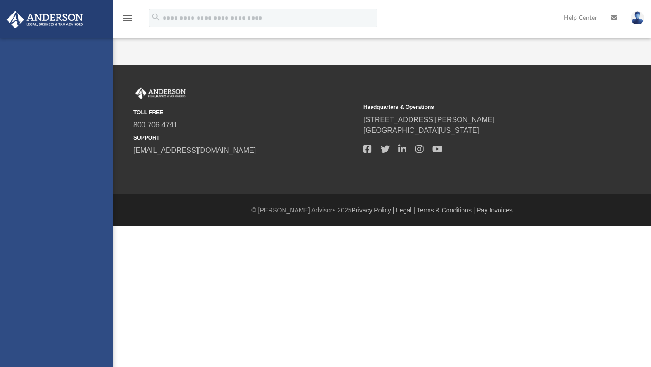  What do you see at coordinates (405, 210) in the screenshot?
I see `a: Legal |` at bounding box center [405, 210].